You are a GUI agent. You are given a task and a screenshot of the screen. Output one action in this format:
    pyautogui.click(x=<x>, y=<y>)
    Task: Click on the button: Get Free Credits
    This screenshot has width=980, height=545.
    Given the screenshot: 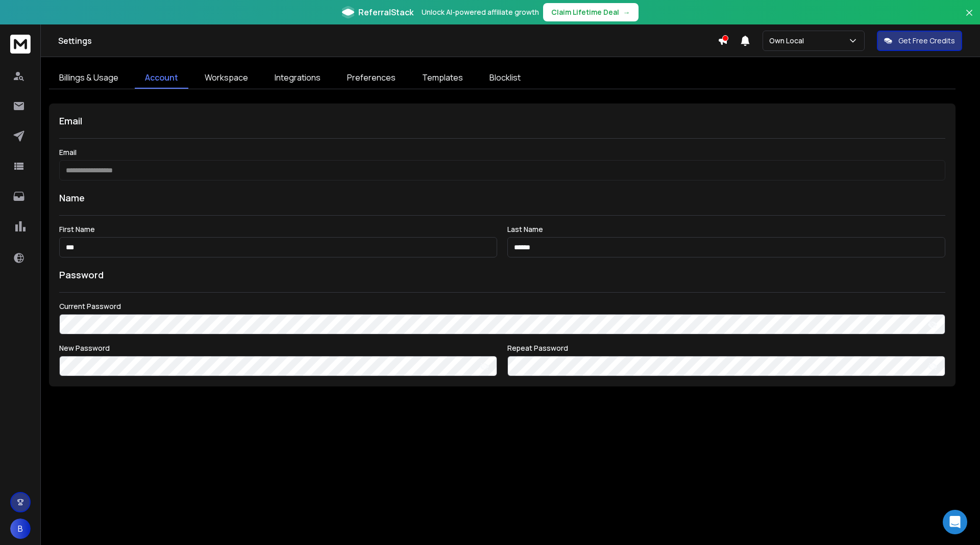 What is the action you would take?
    pyautogui.click(x=919, y=41)
    